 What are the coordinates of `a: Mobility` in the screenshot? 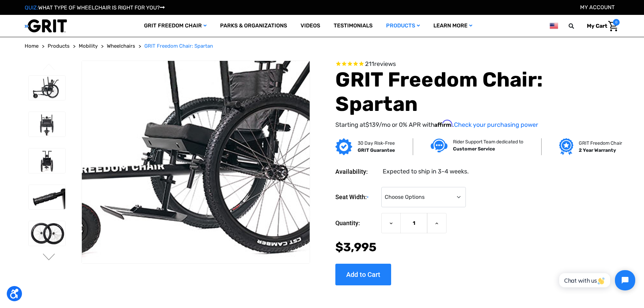 It's located at (89, 46).